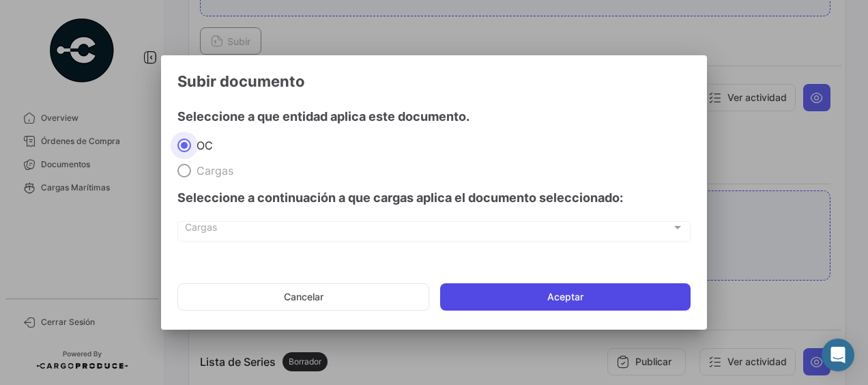  What do you see at coordinates (434, 198) in the screenshot?
I see `h4: Seleccione a continuación a que cargas aplica el documento seleccionado:` at bounding box center [434, 198].